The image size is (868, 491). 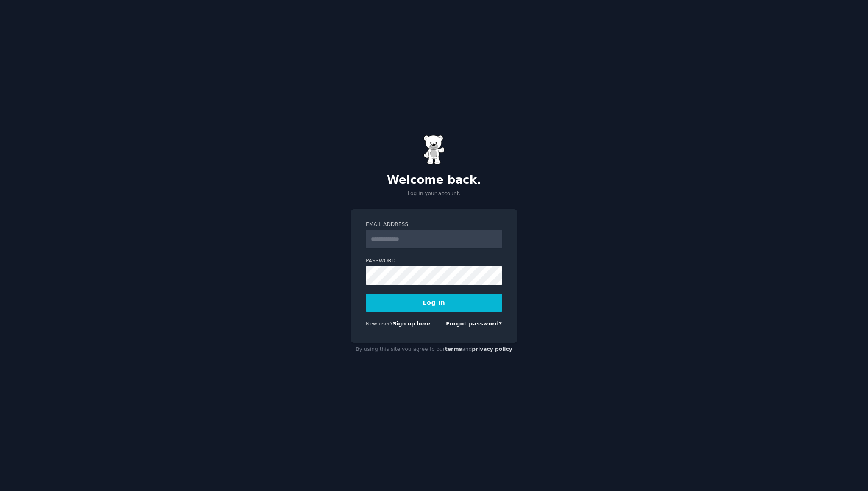 What do you see at coordinates (411, 324) in the screenshot?
I see `a: Sign up here` at bounding box center [411, 324].